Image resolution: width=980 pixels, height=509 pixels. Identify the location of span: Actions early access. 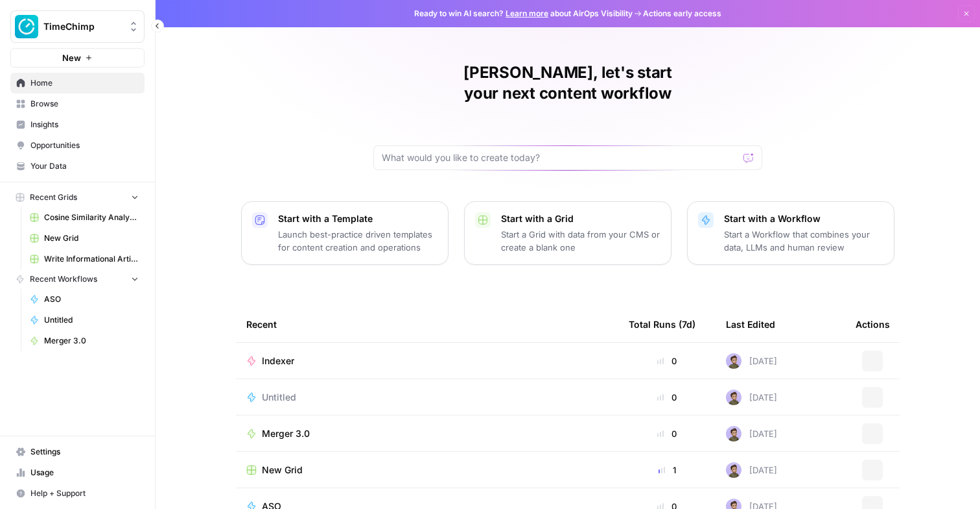
(682, 13).